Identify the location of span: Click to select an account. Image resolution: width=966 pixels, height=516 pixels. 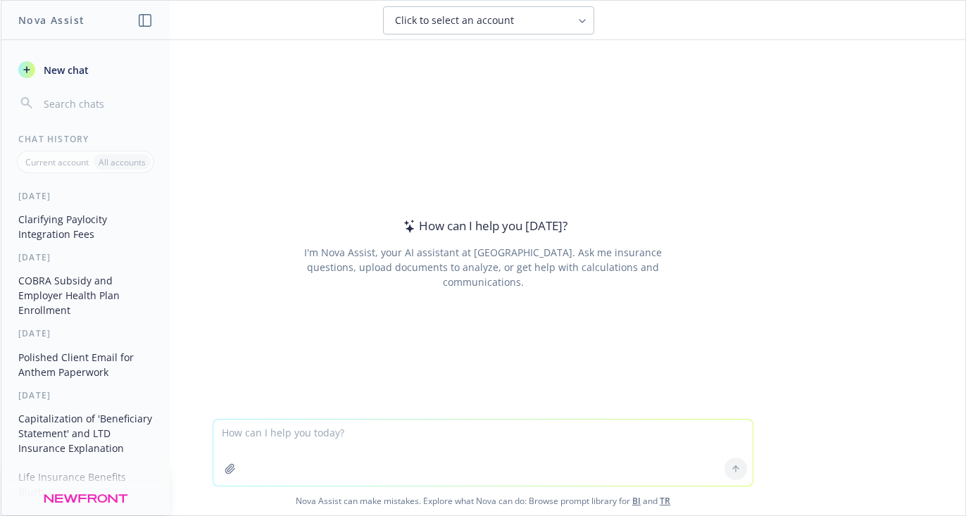
(454, 20).